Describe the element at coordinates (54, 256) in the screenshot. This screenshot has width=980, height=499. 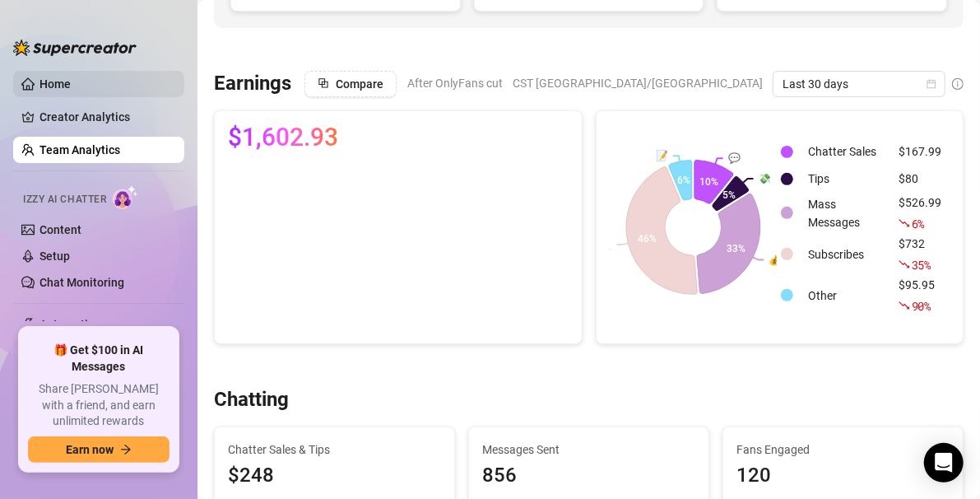
I see `a: Setup` at that location.